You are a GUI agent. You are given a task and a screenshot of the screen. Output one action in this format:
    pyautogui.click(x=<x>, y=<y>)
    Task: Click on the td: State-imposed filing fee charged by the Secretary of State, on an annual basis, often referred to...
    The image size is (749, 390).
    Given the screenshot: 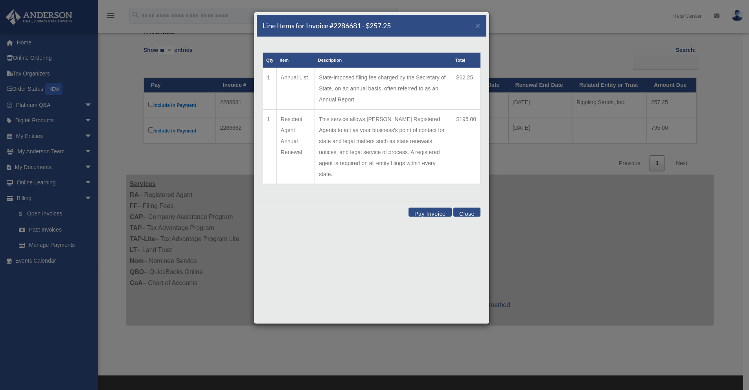 What is the action you would take?
    pyautogui.click(x=383, y=89)
    